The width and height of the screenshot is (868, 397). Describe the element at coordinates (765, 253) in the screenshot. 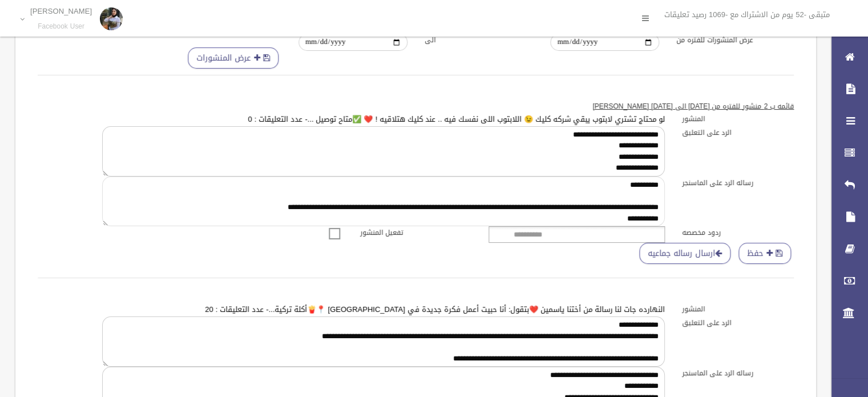

I see `button: حفظ` at that location.